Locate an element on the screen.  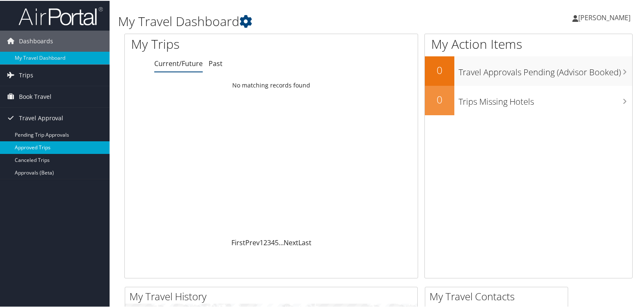
span: Dashboards is located at coordinates (36, 41).